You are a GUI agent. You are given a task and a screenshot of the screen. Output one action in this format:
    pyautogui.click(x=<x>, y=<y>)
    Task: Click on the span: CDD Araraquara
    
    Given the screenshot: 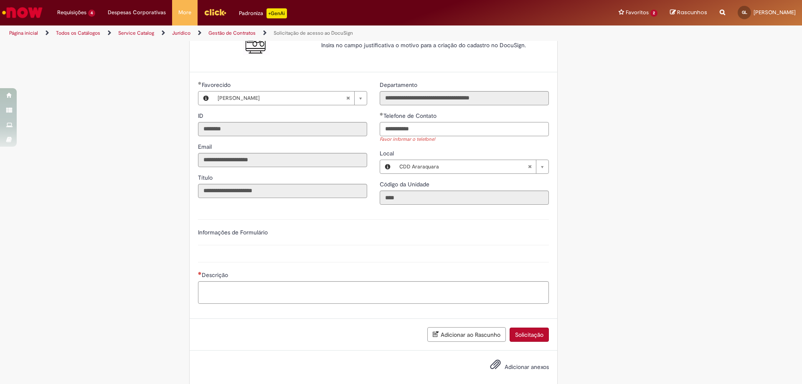 What is the action you would take?
    pyautogui.click(x=463, y=167)
    